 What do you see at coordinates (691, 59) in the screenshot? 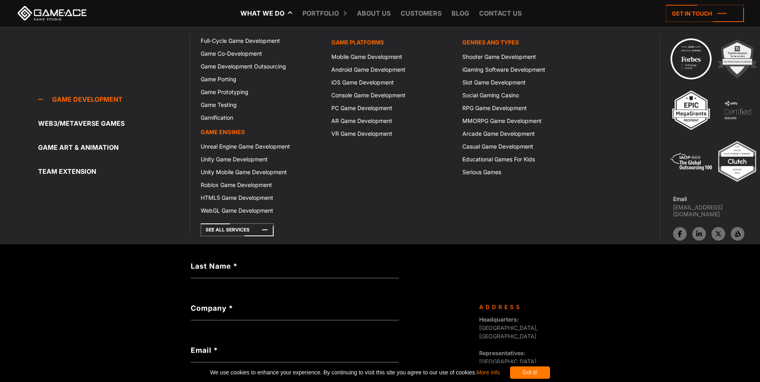
I see `img: Technology council badge program ace 2025 game ace` at bounding box center [691, 59].